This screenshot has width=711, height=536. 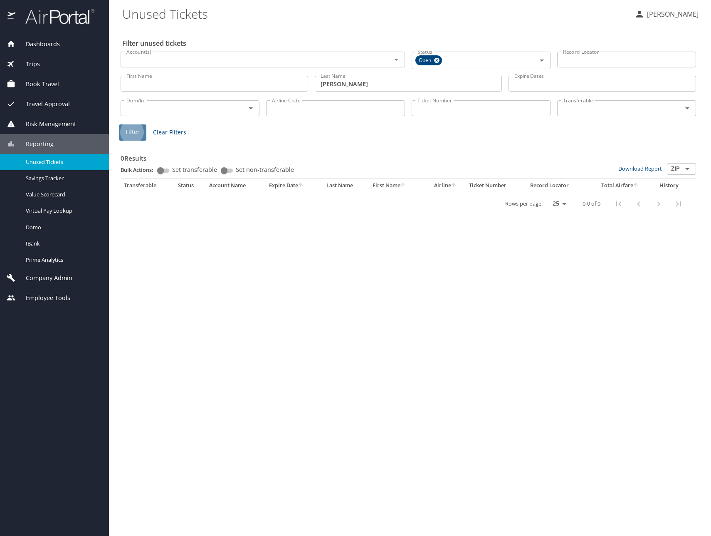 I want to click on span: Open, so click(x=426, y=60).